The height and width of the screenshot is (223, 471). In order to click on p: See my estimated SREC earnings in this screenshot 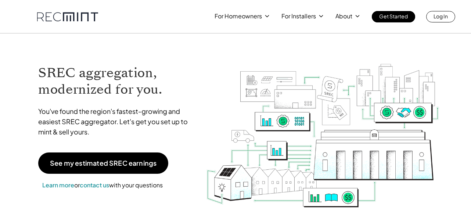, I will do `click(103, 163)`.